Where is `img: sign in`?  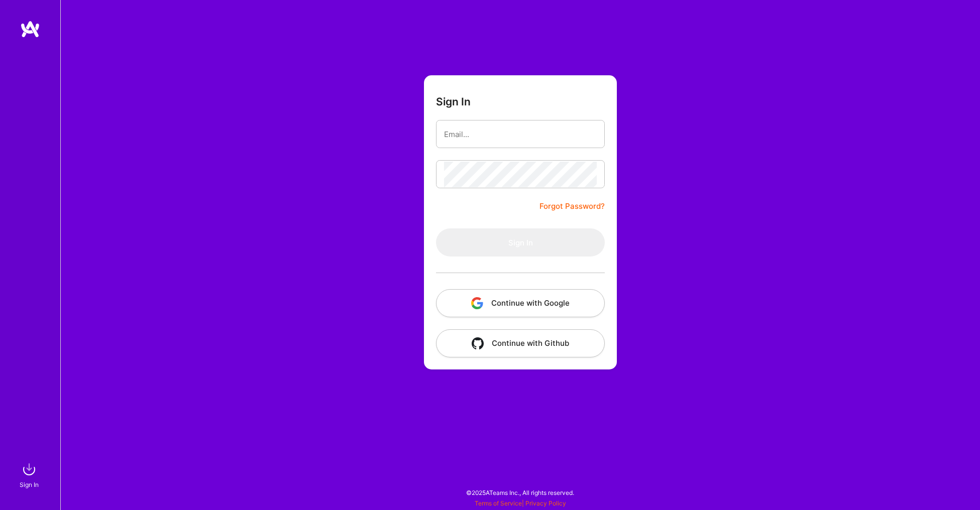
img: sign in is located at coordinates (29, 470).